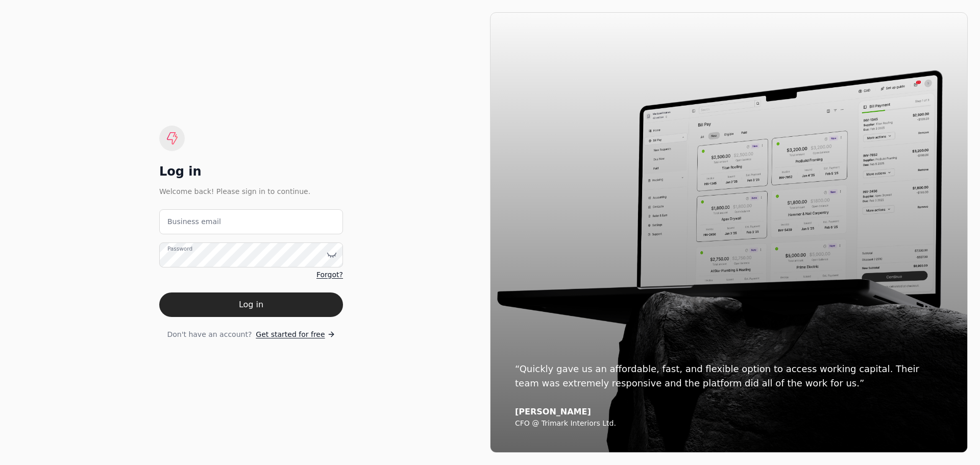  Describe the element at coordinates (251, 191) in the screenshot. I see `div: Welcome back! Please sign in to continue.` at that location.